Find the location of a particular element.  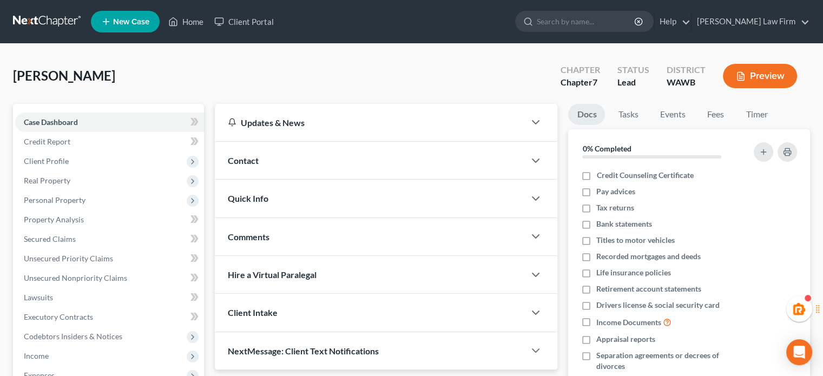

a: Fees is located at coordinates (716, 114).